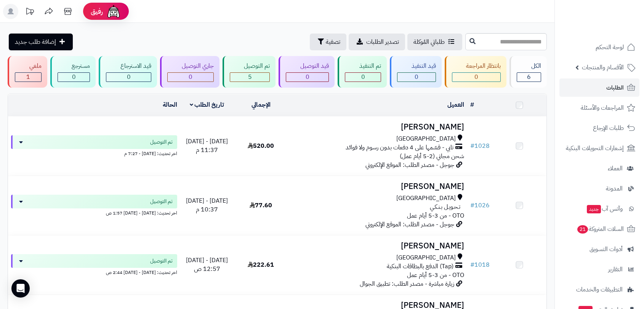 The height and width of the screenshot is (309, 644). Describe the element at coordinates (615, 168) in the screenshot. I see `span: العملاء` at that location.